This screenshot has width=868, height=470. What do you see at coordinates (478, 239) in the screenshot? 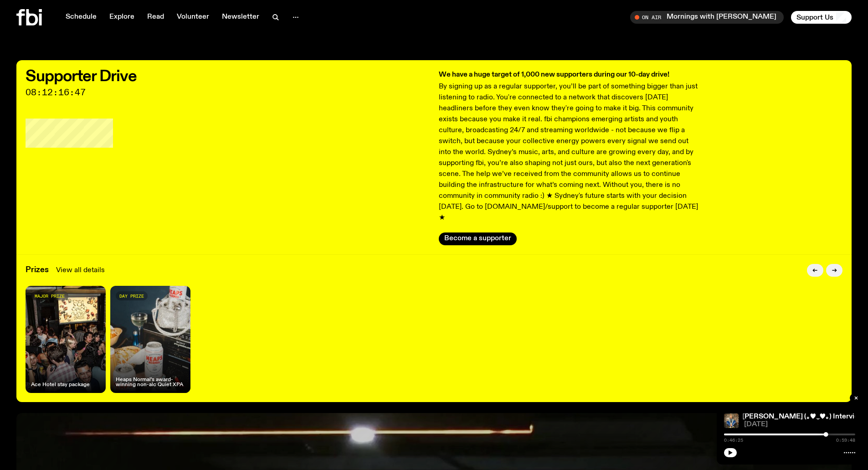
I see `button: Become a supporter` at bounding box center [478, 239].